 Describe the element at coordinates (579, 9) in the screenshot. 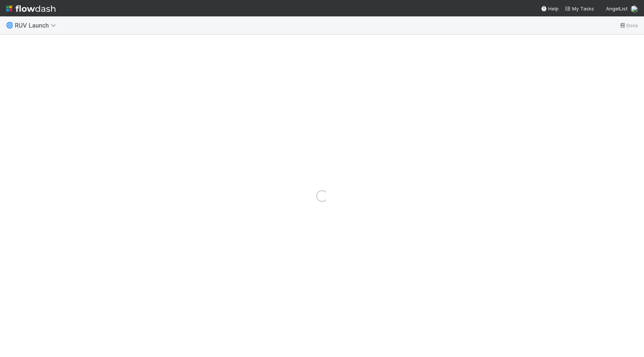

I see `span: My Tasks` at that location.